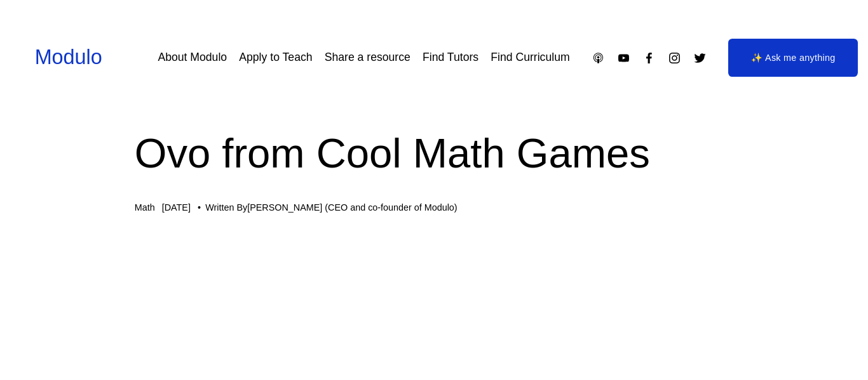 The height and width of the screenshot is (380, 868). What do you see at coordinates (623, 58) in the screenshot?
I see `a: YouTube` at bounding box center [623, 58].